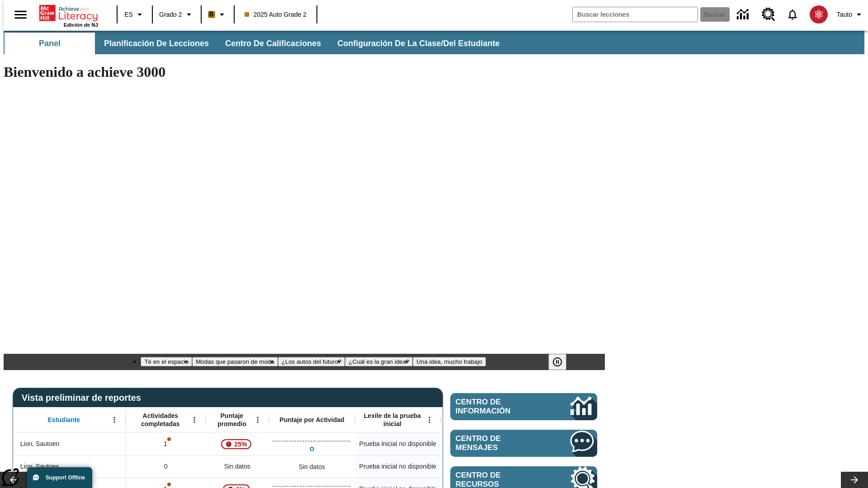 The width and height of the screenshot is (868, 488). I want to click on a: Notificaciones, so click(792, 15).